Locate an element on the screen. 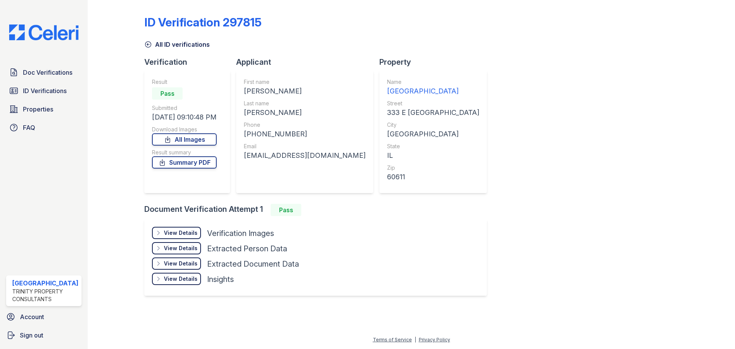  div: Zip is located at coordinates (433, 168).